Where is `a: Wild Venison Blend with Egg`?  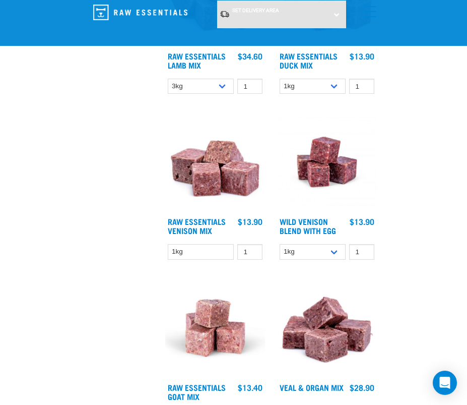 a: Wild Venison Blend with Egg is located at coordinates (308, 225).